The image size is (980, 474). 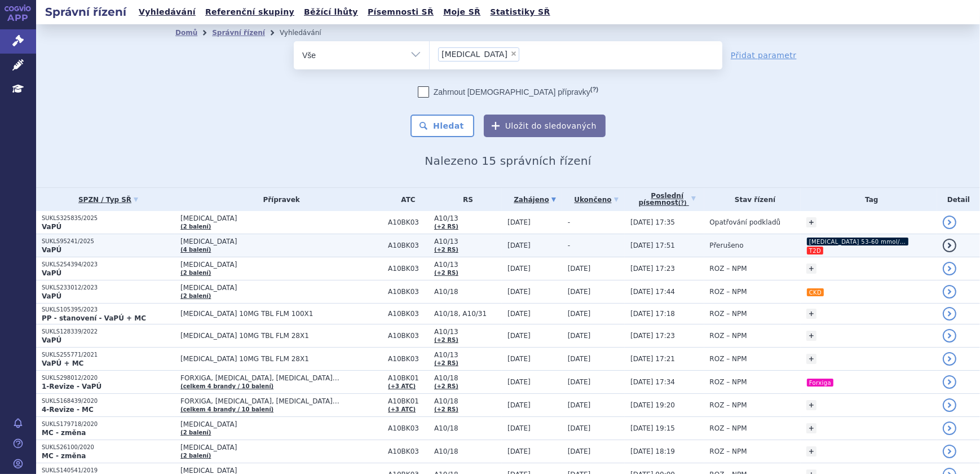 I want to click on a: Správní řízení, so click(x=239, y=33).